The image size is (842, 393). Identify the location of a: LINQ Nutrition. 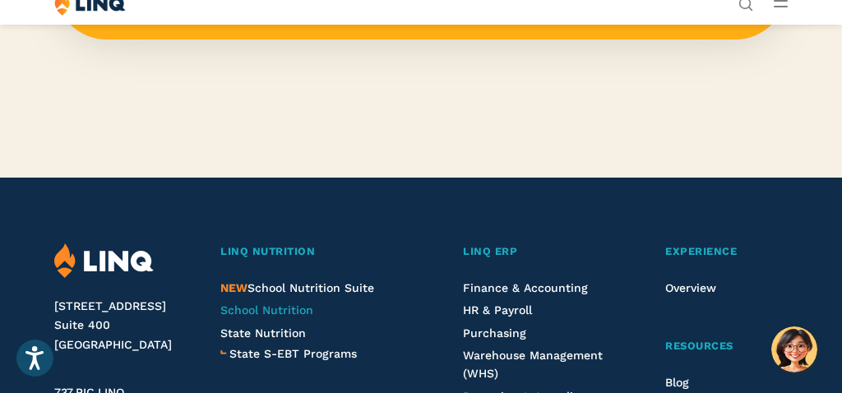
(314, 251).